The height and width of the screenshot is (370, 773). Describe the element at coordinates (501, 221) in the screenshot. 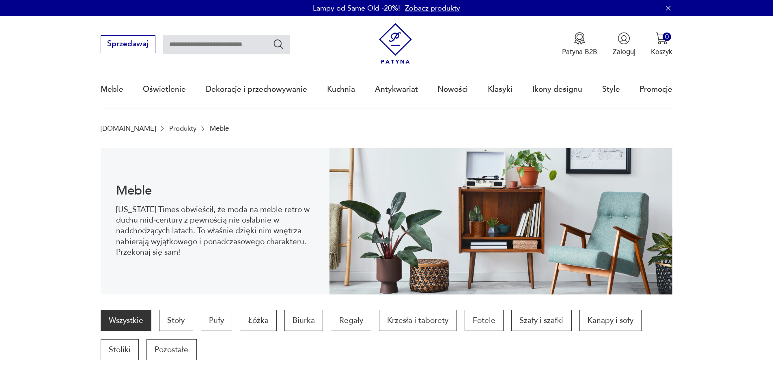

I see `img: Meble` at that location.